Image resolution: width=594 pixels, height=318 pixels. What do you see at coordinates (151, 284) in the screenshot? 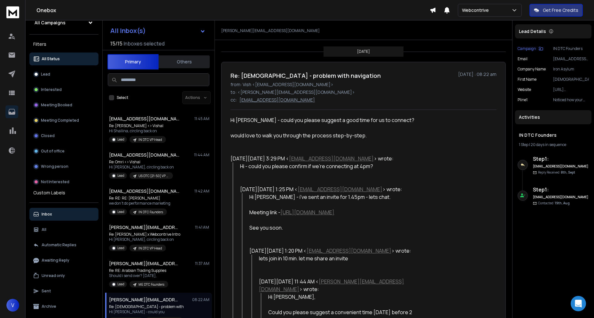
I see `p: ME DTC Founders` at bounding box center [151, 284].